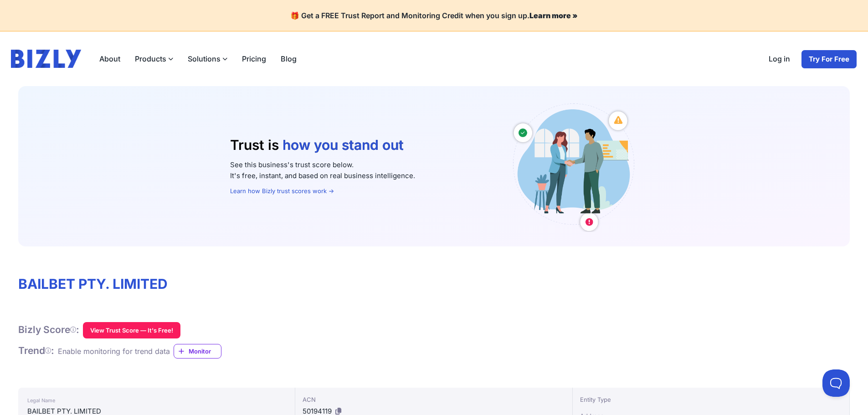  What do you see at coordinates (711, 399) in the screenshot?
I see `div: Entity Type` at bounding box center [711, 399].